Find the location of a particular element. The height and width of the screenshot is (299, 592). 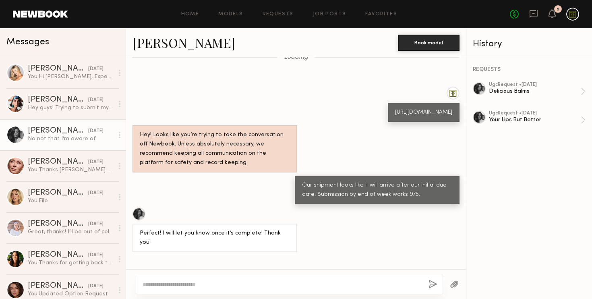

a: Job Posts is located at coordinates (329, 14).